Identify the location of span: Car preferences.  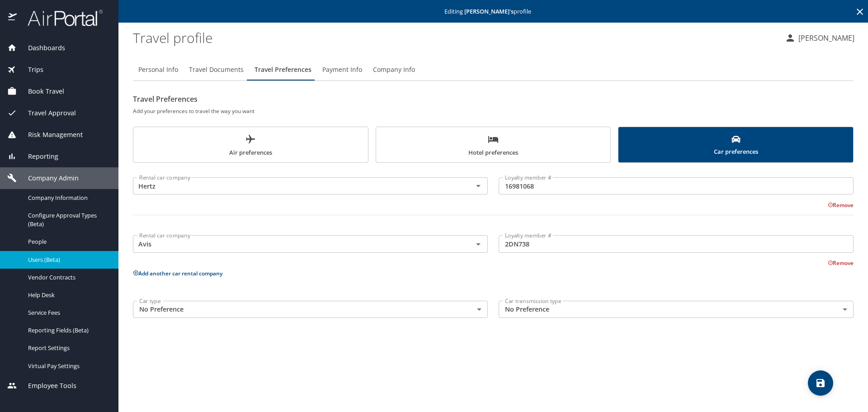
(736, 146).